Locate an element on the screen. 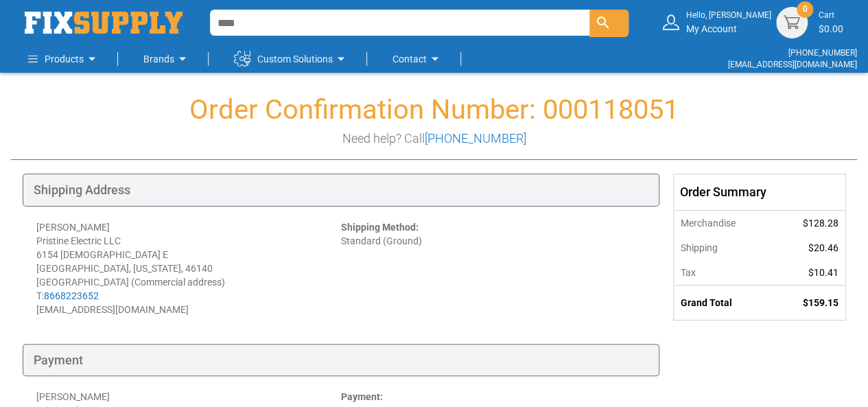  a: 8668223652 is located at coordinates (71, 295).